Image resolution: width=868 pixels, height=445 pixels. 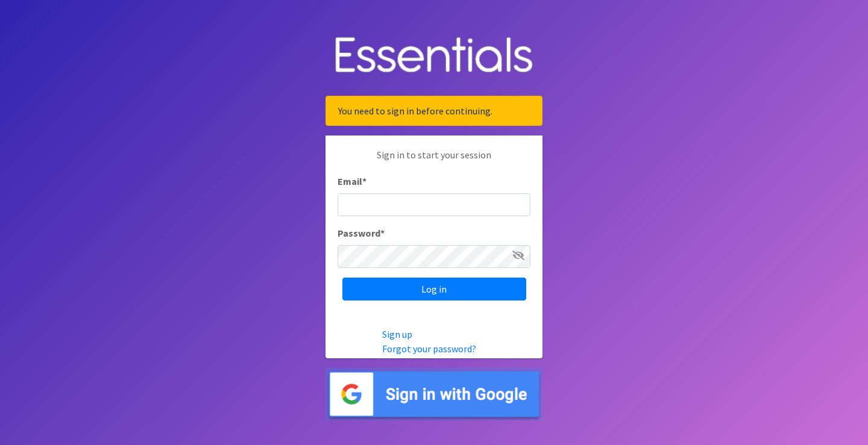 I want to click on p: Sign in to start your session, so click(x=434, y=161).